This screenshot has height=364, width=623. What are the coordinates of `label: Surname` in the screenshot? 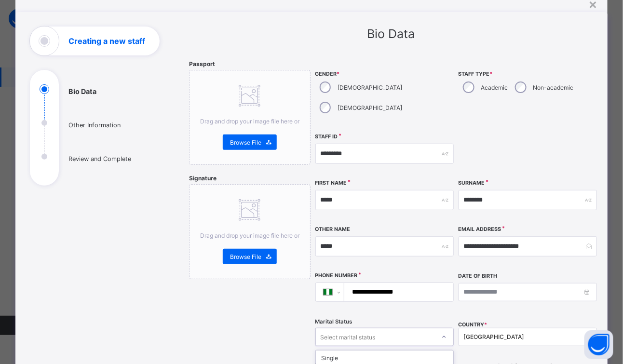 It's located at (472, 183).